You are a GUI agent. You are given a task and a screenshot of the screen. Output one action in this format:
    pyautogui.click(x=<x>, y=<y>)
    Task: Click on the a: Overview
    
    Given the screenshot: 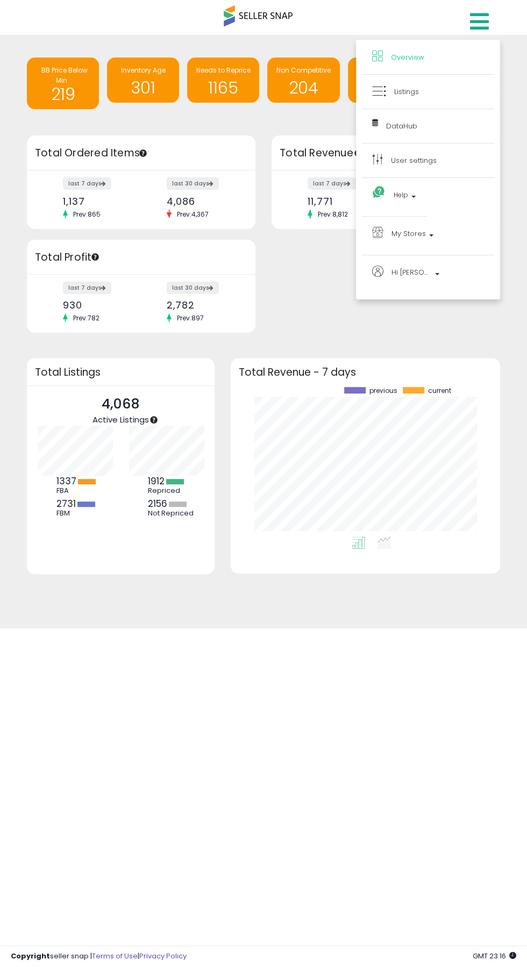 What is the action you would take?
    pyautogui.click(x=428, y=57)
    